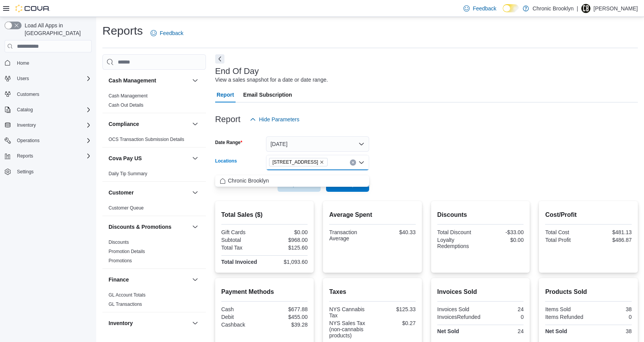 This screenshot has height=342, width=644. What do you see at coordinates (118, 280) in the screenshot?
I see `h3: Finance` at bounding box center [118, 280].